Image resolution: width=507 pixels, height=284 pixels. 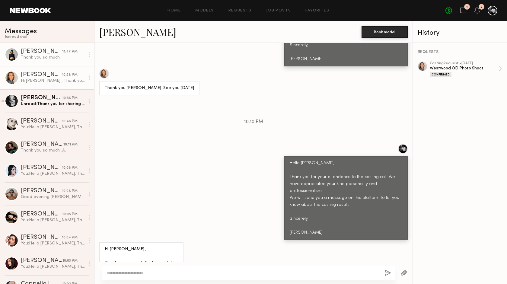 What do you see at coordinates (481, 7) in the screenshot?
I see `div: 2` at bounding box center [481, 7].